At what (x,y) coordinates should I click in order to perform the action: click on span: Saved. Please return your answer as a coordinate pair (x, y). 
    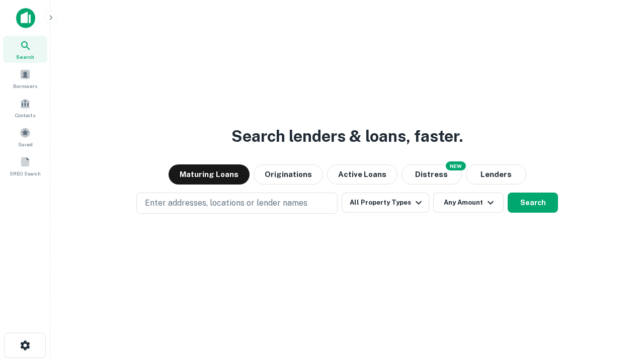
    Looking at the image, I should click on (25, 144).